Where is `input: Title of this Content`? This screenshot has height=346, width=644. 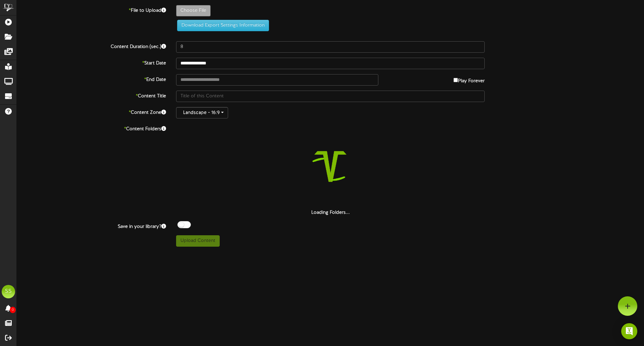 input: Title of this Content is located at coordinates (330, 96).